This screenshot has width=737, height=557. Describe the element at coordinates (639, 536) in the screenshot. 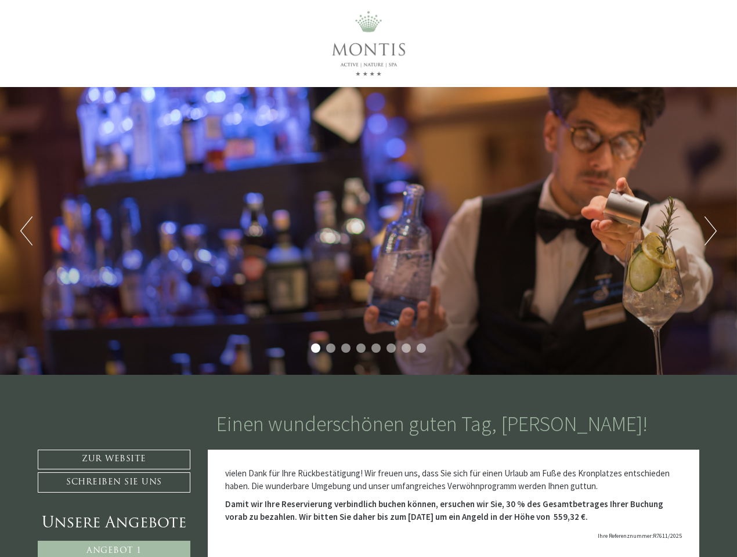

I see `span: Ihre Referenznummer:R7611/2025` at that location.